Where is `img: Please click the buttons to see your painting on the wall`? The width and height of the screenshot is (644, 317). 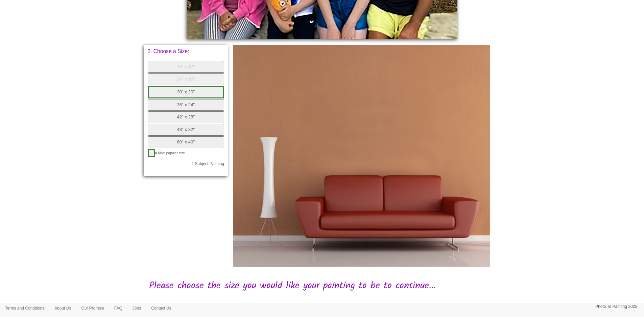 img: Please click the buttons to see your painting on the wall is located at coordinates (361, 156).